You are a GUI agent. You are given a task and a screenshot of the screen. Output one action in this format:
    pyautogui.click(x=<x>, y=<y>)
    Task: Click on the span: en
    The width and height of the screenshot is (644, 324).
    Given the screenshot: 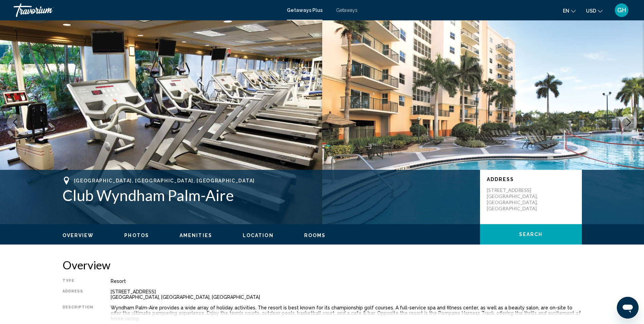 What is the action you would take?
    pyautogui.click(x=566, y=11)
    